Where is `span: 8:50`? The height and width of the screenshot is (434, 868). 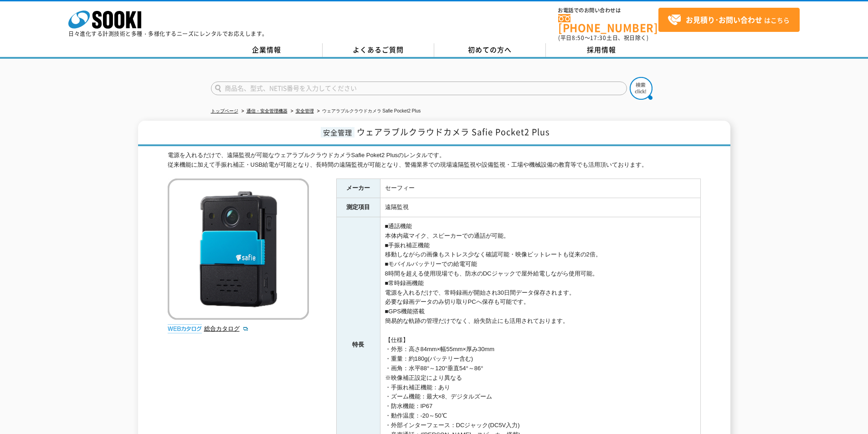 span: 8:50 is located at coordinates (578, 37).